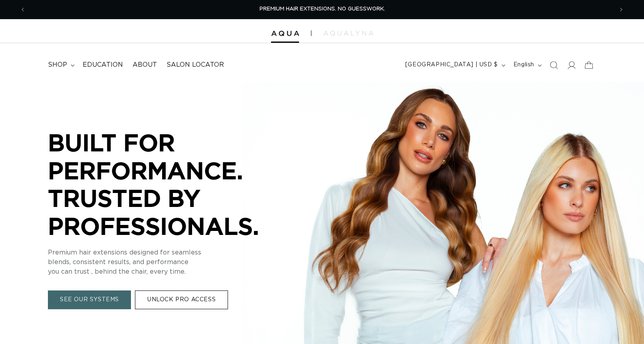 The image size is (644, 344). Describe the element at coordinates (181, 300) in the screenshot. I see `a: UNLOCK PRO ACCESS` at that location.